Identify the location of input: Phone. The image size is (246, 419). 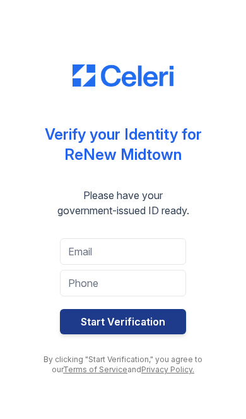
(123, 283).